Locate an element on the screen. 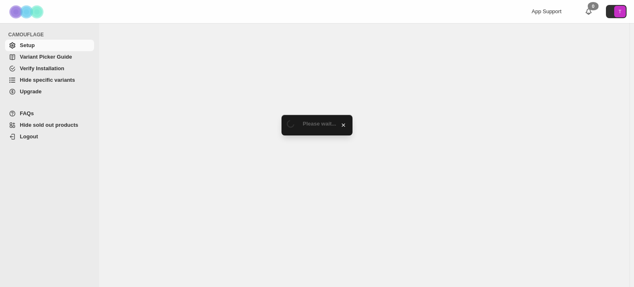 Image resolution: width=634 pixels, height=287 pixels. button: Avatar with initials T is located at coordinates (616, 12).